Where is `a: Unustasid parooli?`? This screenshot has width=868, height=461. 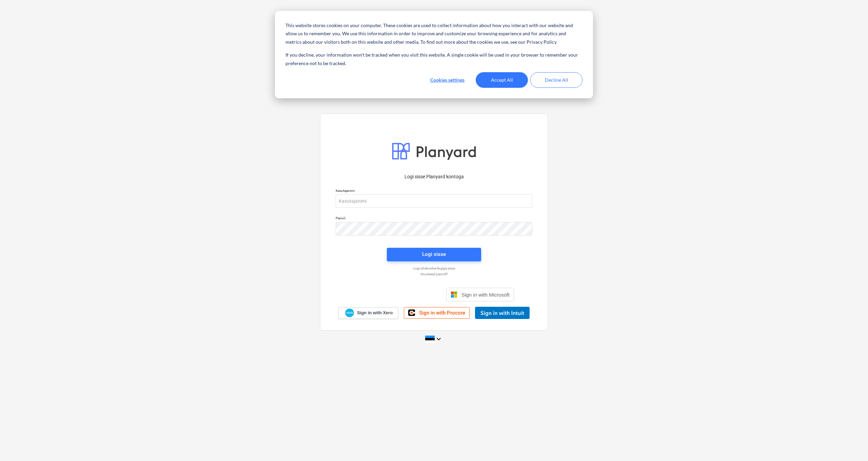
a: Unustasid parooli? is located at coordinates (434, 274).